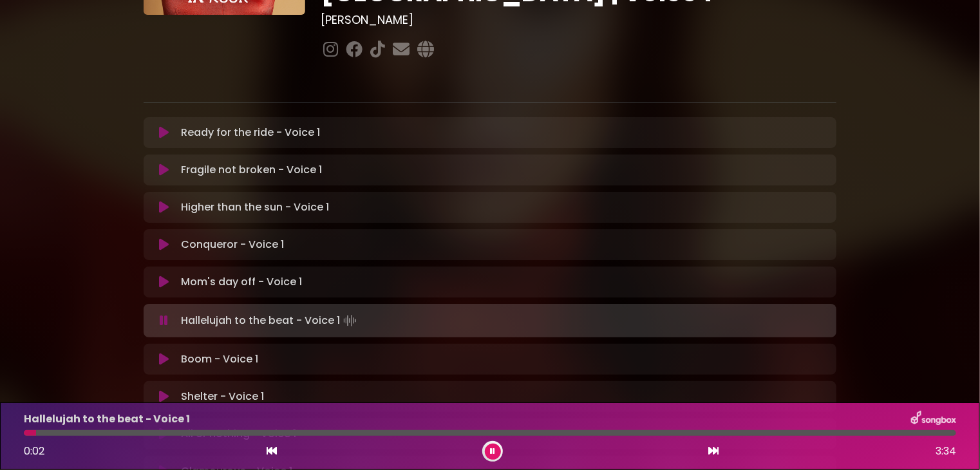 Image resolution: width=980 pixels, height=470 pixels. Describe the element at coordinates (252, 170) in the screenshot. I see `p: Fragile not broken - Voice 1` at that location.